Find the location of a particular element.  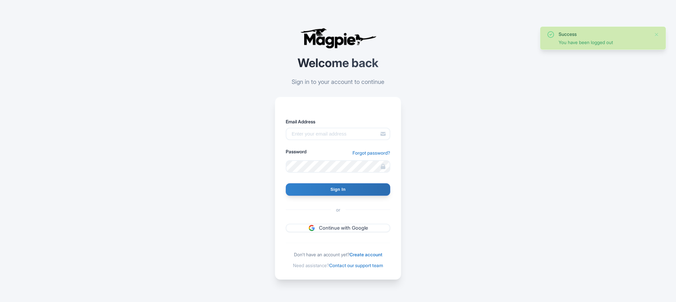

a: Continue with Google is located at coordinates (338, 228).